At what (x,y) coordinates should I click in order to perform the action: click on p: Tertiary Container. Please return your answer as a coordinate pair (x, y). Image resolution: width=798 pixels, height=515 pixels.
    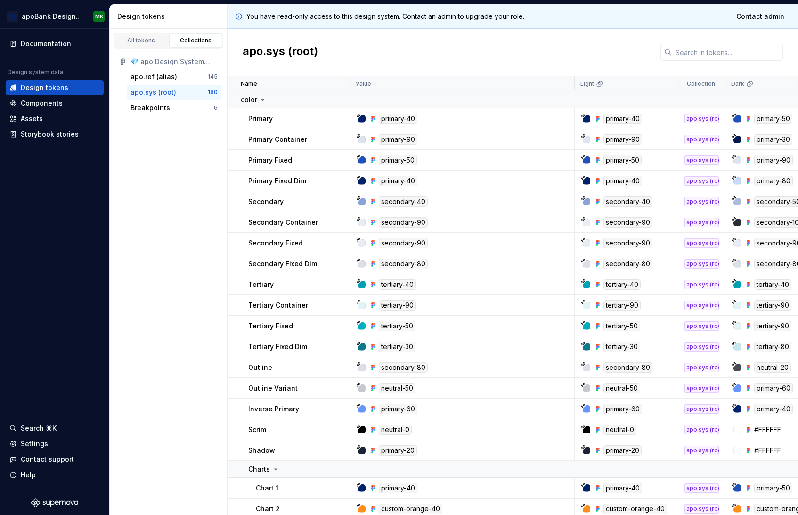
    Looking at the image, I should click on (278, 305).